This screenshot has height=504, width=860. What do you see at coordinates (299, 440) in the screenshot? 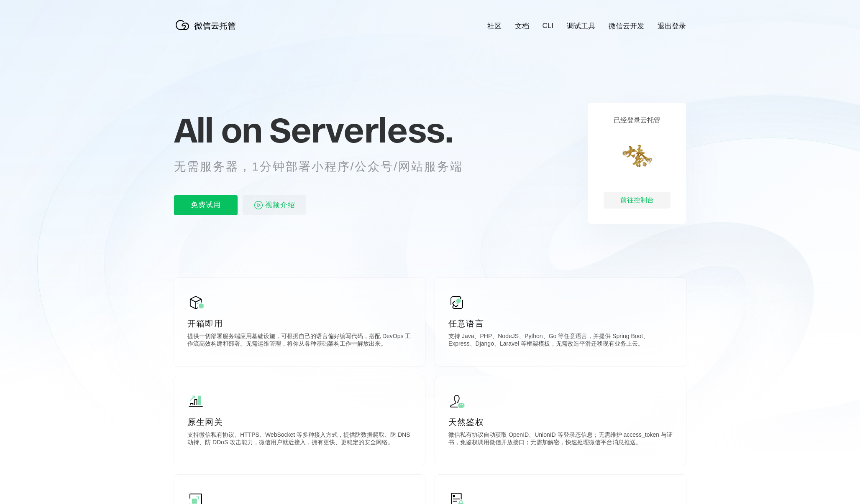
I see `p: 支持微信私有协议、HTTPS、WebSocket 等多种接入方式，提供防数据爬取、防 DNS 劫持、防 DDoS 攻击能力，微信用户就近接入，拥有更快、更稳定的安全网络。` at bounding box center [299, 440].